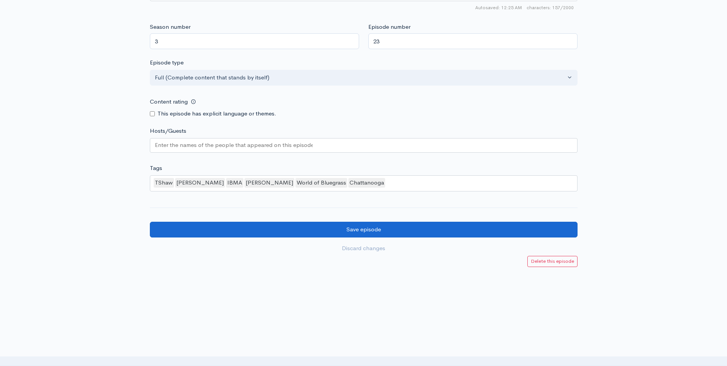 The width and height of the screenshot is (727, 366). What do you see at coordinates (167, 62) in the screenshot?
I see `label: Episode type` at bounding box center [167, 62].